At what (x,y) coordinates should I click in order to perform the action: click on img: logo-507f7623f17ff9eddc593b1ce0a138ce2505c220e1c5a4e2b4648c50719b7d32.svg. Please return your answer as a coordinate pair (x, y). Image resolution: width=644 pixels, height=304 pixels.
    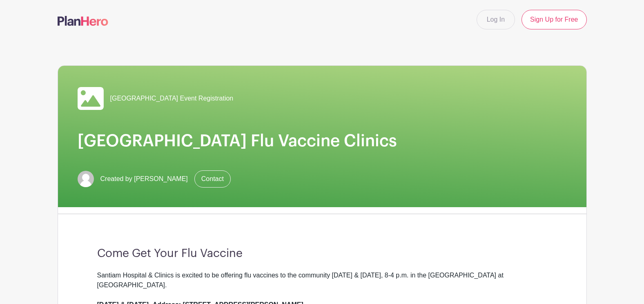
    Looking at the image, I should click on (83, 21).